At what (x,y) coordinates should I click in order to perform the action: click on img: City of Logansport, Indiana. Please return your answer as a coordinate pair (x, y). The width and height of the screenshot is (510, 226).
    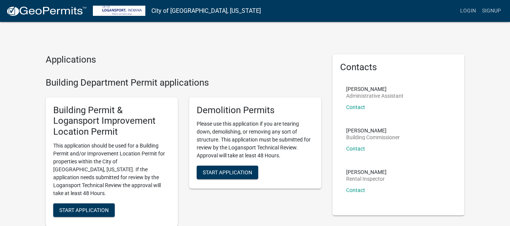
    Looking at the image, I should click on (119, 11).